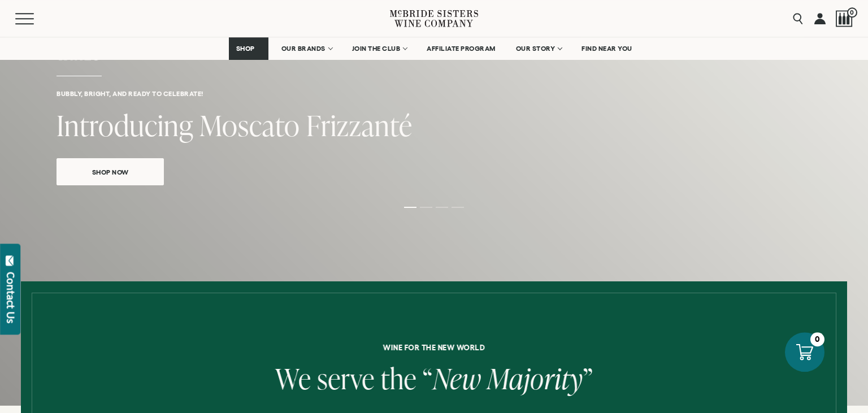 This screenshot has width=868, height=413. I want to click on div: 0, so click(817, 339).